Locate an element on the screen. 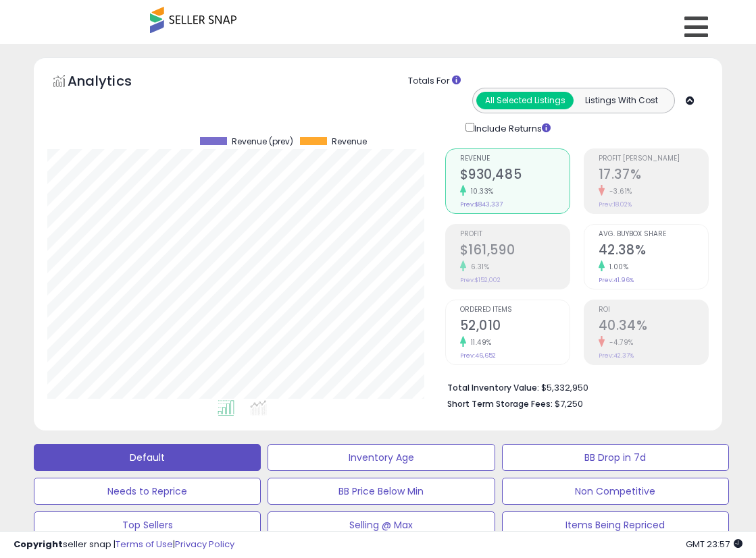  b: Short Term Storage Fees: is located at coordinates (500, 403).